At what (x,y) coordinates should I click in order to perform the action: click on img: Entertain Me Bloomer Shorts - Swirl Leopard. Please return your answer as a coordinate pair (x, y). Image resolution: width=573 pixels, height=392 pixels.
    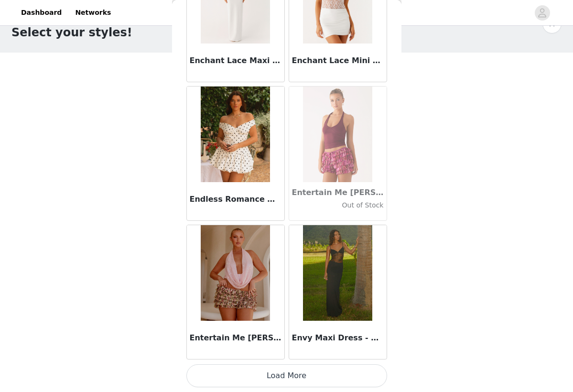
    Looking at the image, I should click on (235, 273).